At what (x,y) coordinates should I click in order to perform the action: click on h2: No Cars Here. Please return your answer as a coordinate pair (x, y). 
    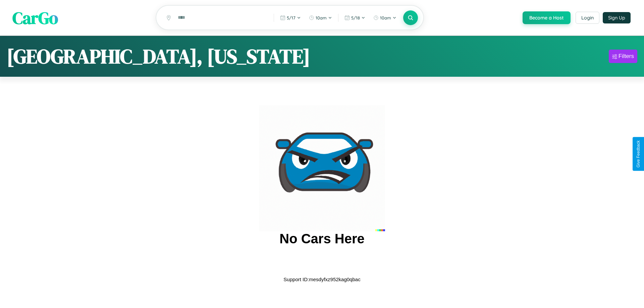
    Looking at the image, I should click on (322, 239).